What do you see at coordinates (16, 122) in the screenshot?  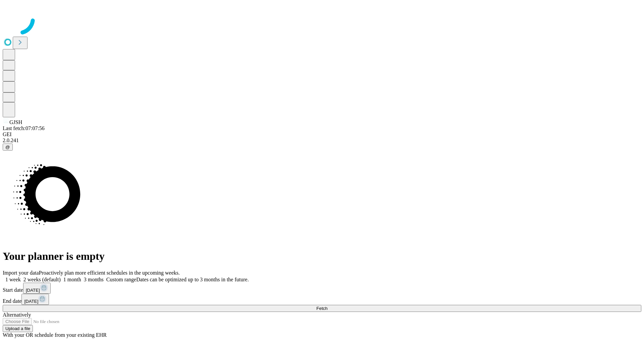 I see `span: GJSH` at bounding box center [16, 122].